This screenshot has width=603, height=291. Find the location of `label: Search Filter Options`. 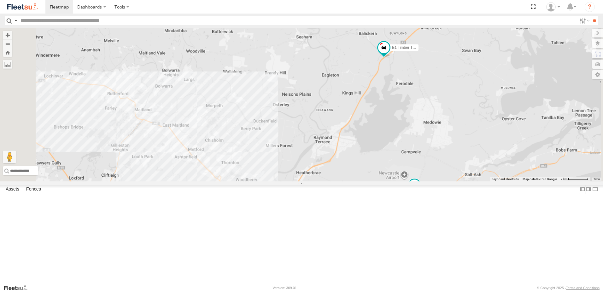

label: Search Filter Options is located at coordinates (584, 20).